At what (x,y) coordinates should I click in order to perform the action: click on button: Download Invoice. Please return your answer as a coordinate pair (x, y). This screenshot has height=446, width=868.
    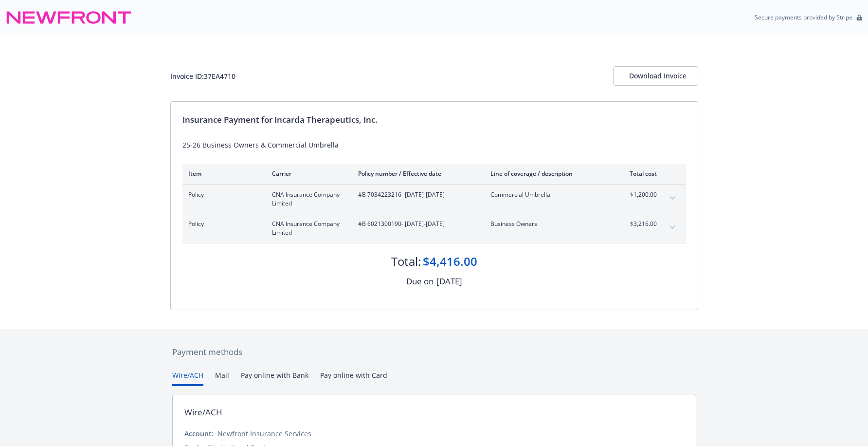
    Looking at the image, I should click on (656, 76).